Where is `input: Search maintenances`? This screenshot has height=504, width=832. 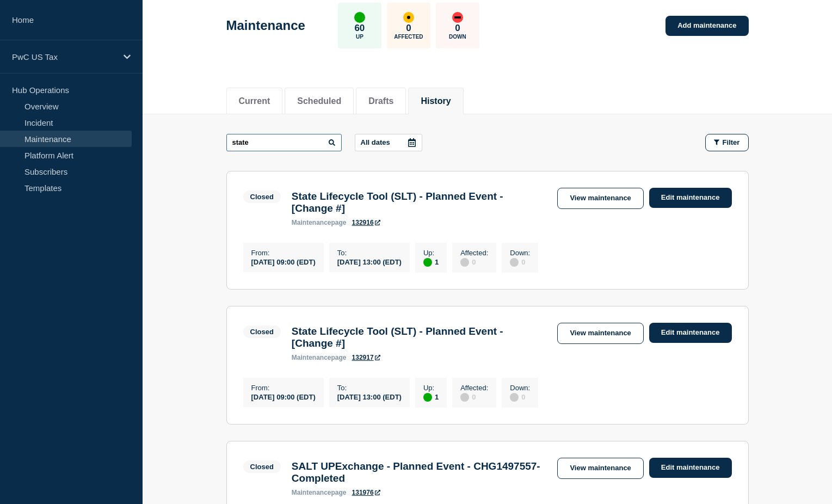
input: Search maintenances is located at coordinates (284, 142).